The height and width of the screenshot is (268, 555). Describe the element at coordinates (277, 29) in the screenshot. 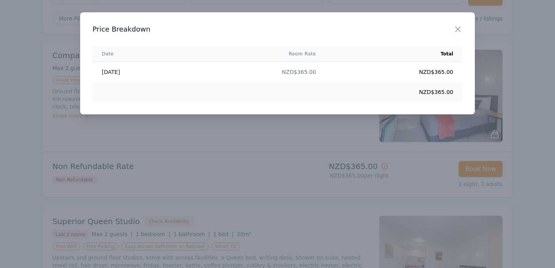

I see `h3: Price Breakdown` at that location.